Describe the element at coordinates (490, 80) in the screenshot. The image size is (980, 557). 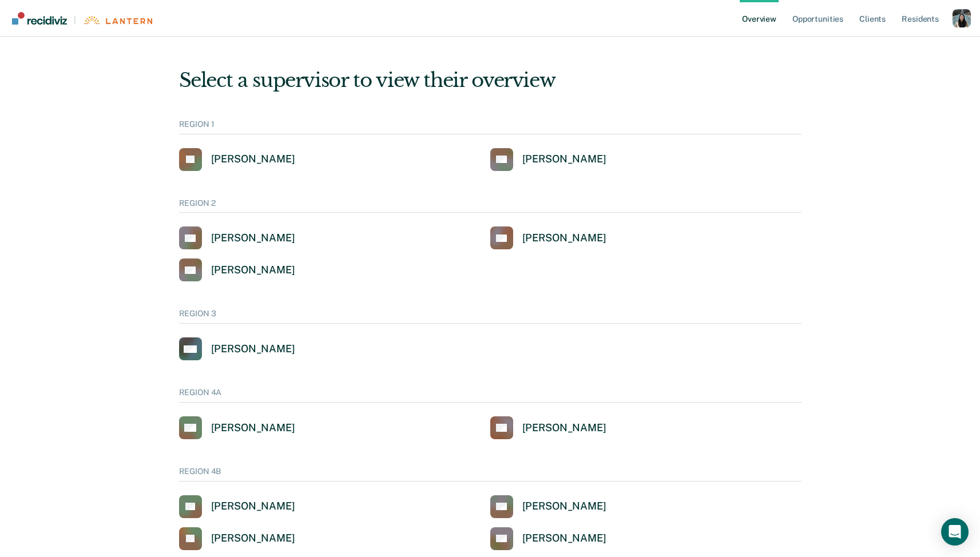
I see `div: Select a supervisor to view their overview` at that location.